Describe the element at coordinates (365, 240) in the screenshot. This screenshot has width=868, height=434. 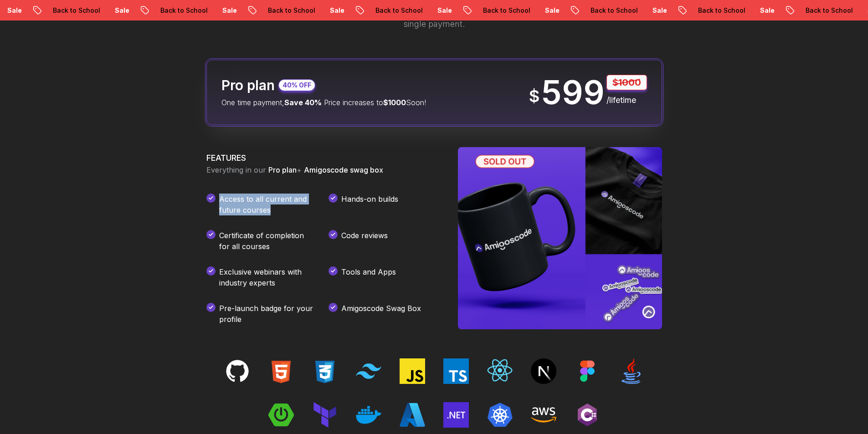
I see `p: Code reviews` at that location.